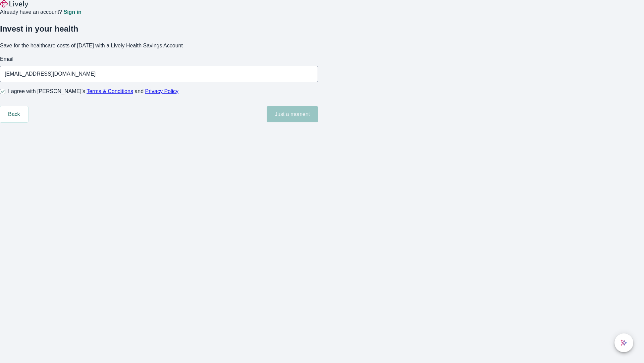 Image resolution: width=644 pixels, height=363 pixels. Describe the element at coordinates (624, 343) in the screenshot. I see `button: chat` at that location.